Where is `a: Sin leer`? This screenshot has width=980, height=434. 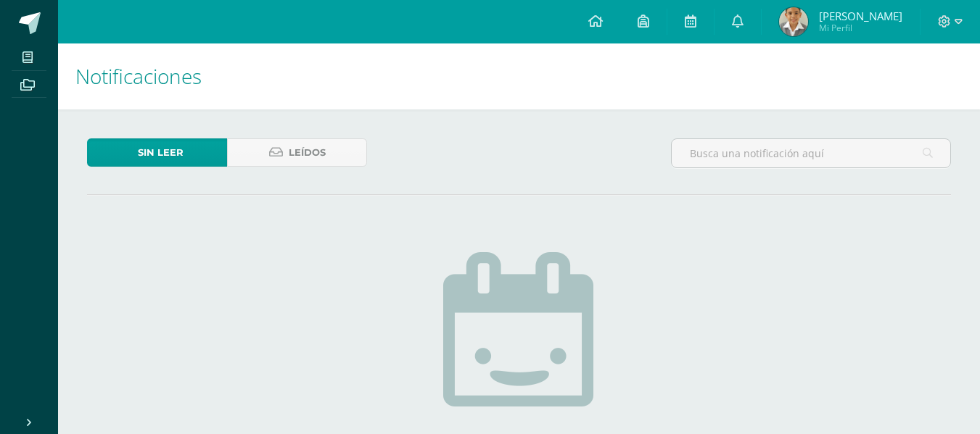
a: Sin leer is located at coordinates (156, 153).